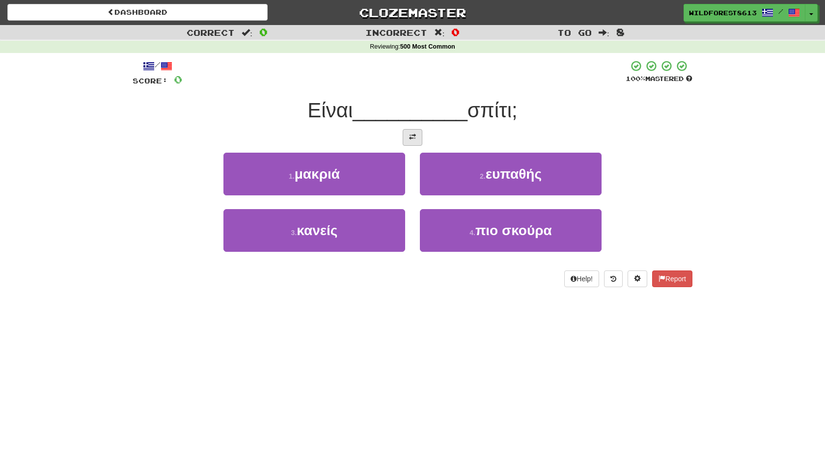 This screenshot has height=456, width=825. What do you see at coordinates (514, 174) in the screenshot?
I see `span: ευπαθής` at bounding box center [514, 174].